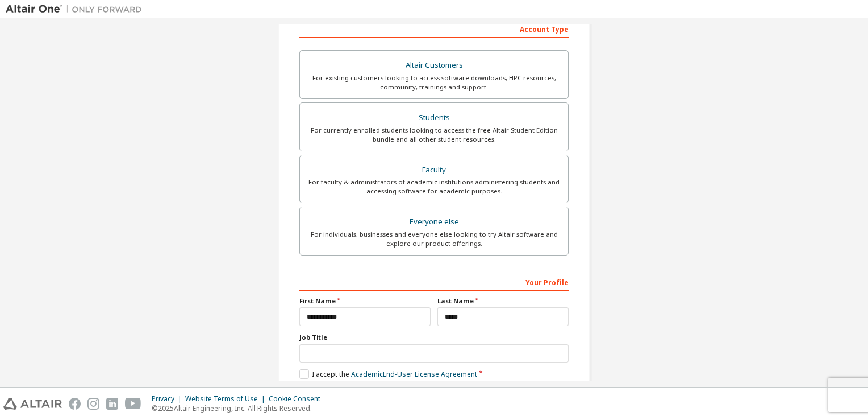 The height and width of the screenshot is (420, 868). Describe the element at coordinates (112, 403) in the screenshot. I see `img: linkedin.svg` at that location.